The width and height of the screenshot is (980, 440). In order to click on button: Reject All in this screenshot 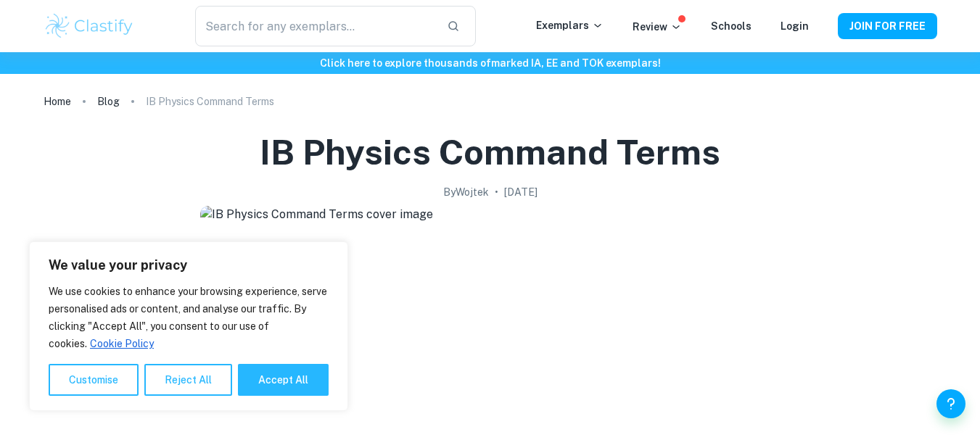, I will do `click(188, 380)`.